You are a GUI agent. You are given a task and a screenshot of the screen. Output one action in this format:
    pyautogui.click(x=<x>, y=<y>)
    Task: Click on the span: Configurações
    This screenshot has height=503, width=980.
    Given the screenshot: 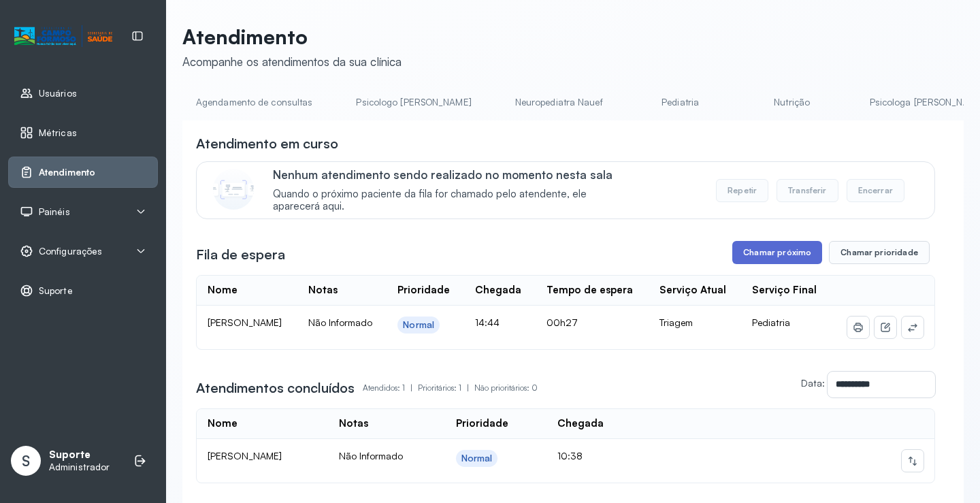 What is the action you would take?
    pyautogui.click(x=70, y=251)
    